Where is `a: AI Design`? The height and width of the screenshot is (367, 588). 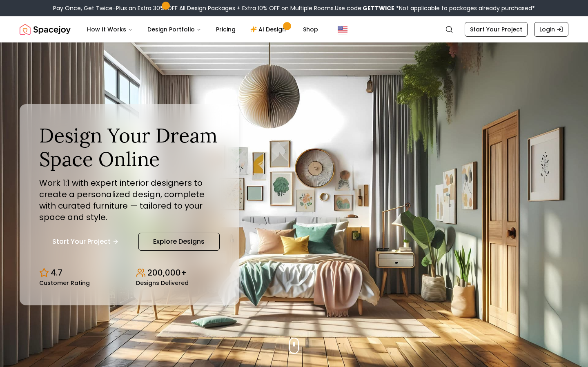
a: AI Design is located at coordinates (269, 29).